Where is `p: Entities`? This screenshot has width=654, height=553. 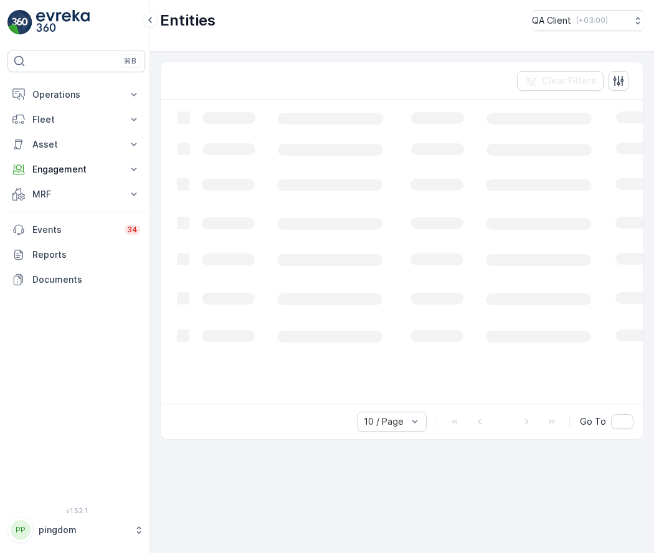
p: Entities is located at coordinates (187, 21).